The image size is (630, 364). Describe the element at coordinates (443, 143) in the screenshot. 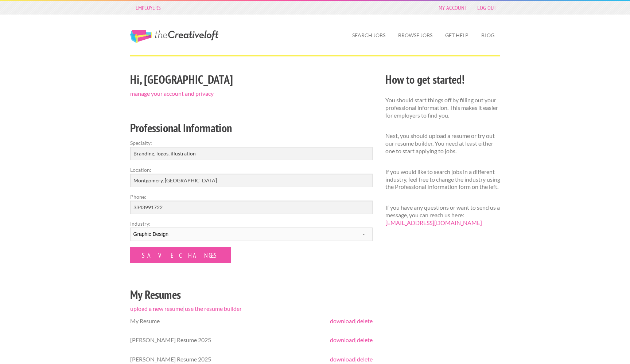

I see `p: Next, you should upload a resume or try out our resume builder. You need at least either one to s...` at that location.